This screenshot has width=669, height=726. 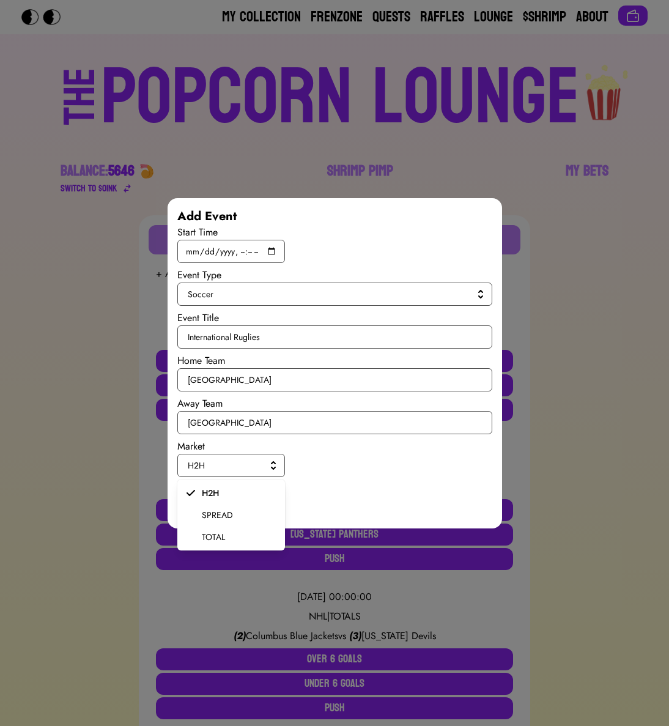 I want to click on div: Start Time, so click(x=334, y=232).